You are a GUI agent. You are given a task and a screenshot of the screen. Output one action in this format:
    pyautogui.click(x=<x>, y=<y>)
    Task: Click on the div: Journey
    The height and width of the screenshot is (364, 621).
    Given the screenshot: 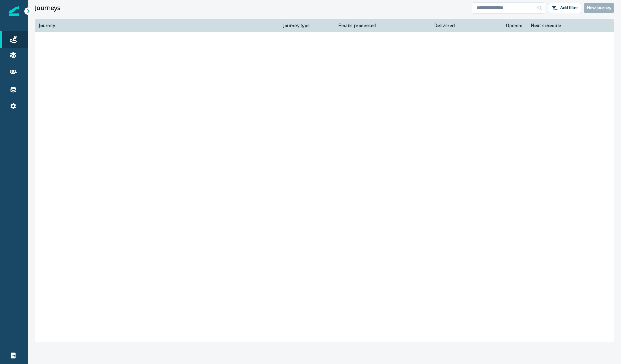 What is the action you would take?
    pyautogui.click(x=157, y=25)
    